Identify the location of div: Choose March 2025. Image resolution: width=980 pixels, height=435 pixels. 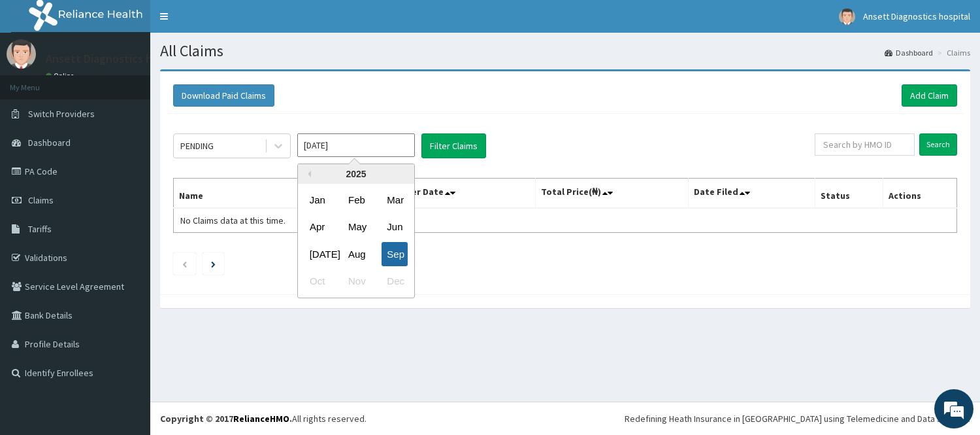
(395, 199).